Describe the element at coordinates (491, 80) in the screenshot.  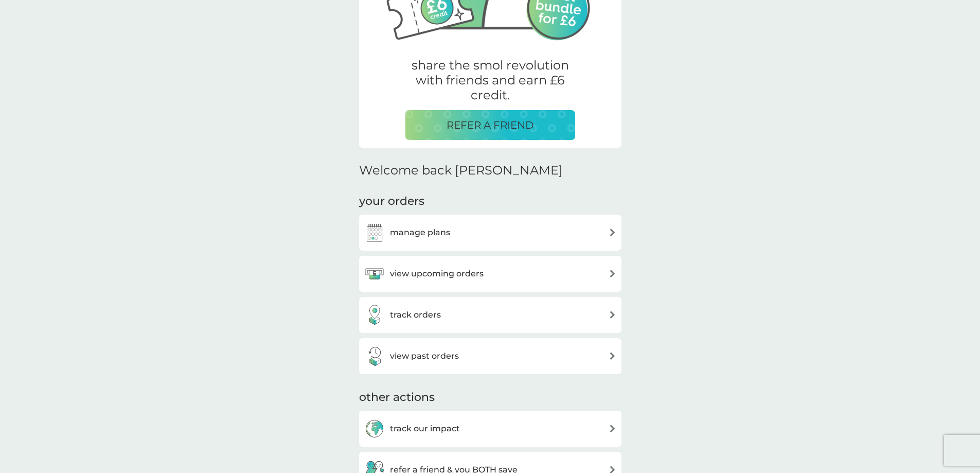
I see `p: share the smol revolution with friends and earn £6 credit.` at that location.